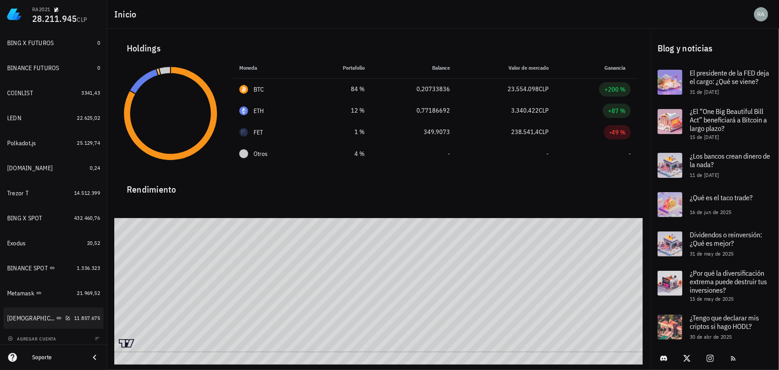 The height and width of the screenshot is (370, 779). What do you see at coordinates (244, 111) in the screenshot?
I see `div: ETH-icon` at bounding box center [244, 111].